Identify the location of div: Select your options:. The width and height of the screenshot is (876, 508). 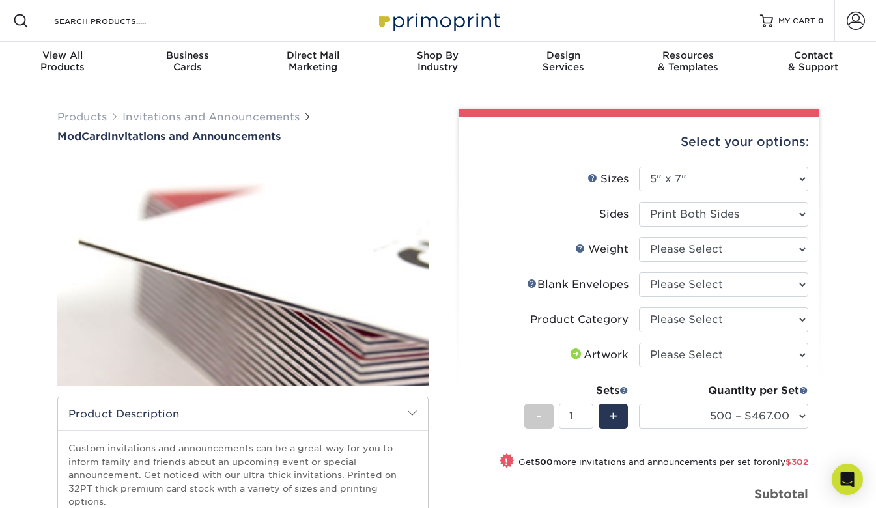
(639, 142).